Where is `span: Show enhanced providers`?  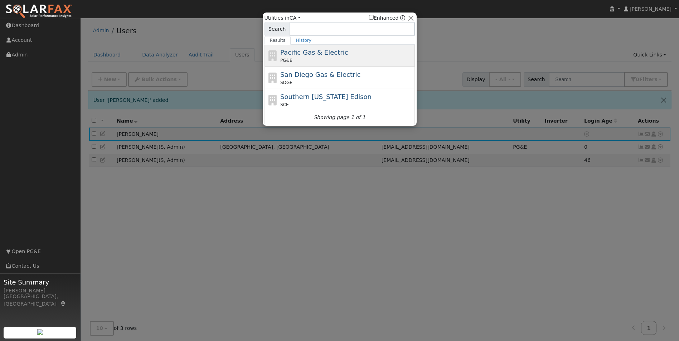
span: Show enhanced providers is located at coordinates (387, 18).